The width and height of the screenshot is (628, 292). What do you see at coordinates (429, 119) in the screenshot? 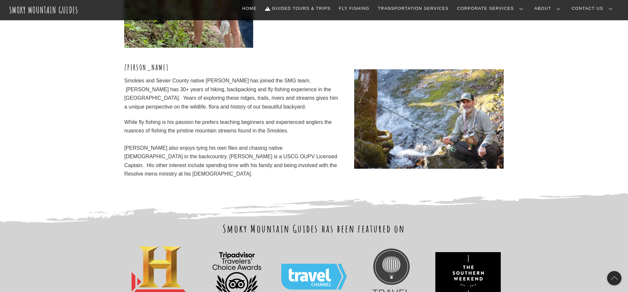
I see `img: obIiERbQ` at bounding box center [429, 119].